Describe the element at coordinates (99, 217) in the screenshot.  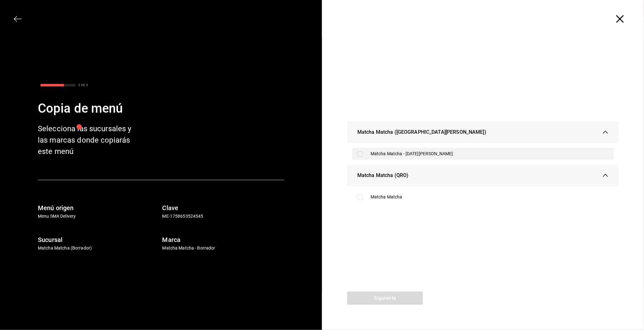
I see `p: Menu SMA Delivery` at that location.